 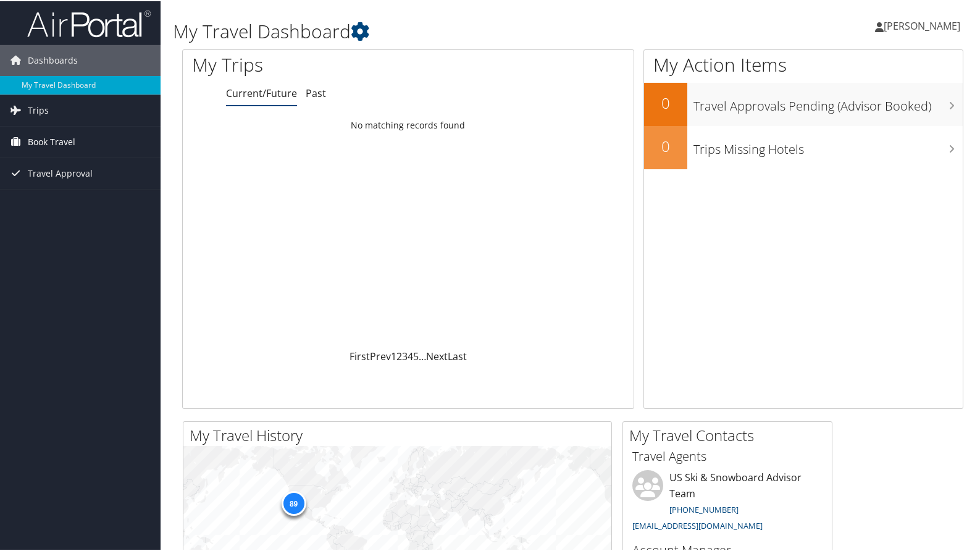 What do you see at coordinates (410, 355) in the screenshot?
I see `a: 4` at bounding box center [410, 355].